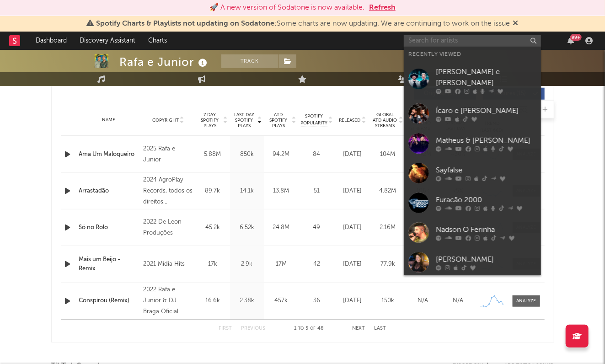 The image size is (605, 364). Describe the element at coordinates (168, 301) in the screenshot. I see `div: 2022 Rafa e Junior & DJ Braga Oficial` at that location.